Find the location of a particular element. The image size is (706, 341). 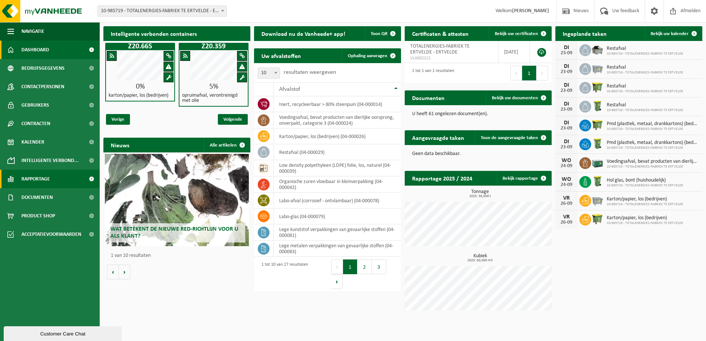

button: Previous is located at coordinates (337, 267).